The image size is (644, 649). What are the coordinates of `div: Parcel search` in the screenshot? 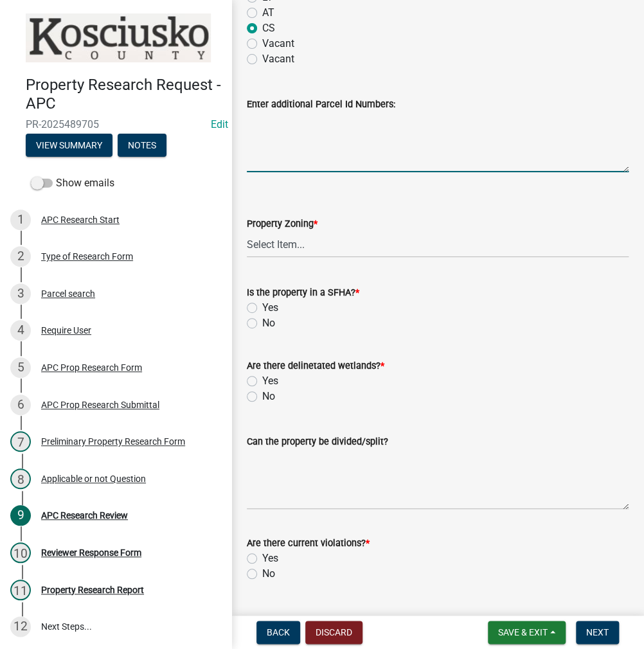 It's located at (68, 294).